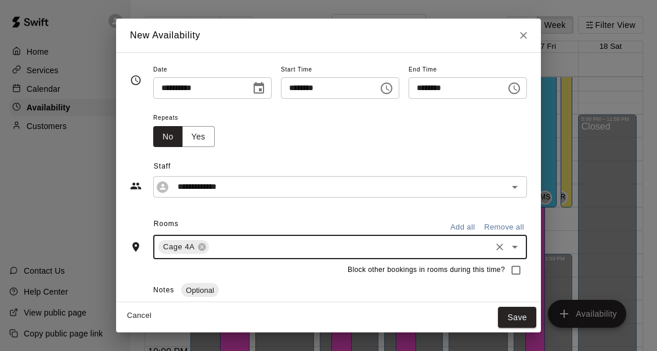 This screenshot has width=657, height=351. Describe the element at coordinates (136, 186) in the screenshot. I see `svg: Staff` at that location.